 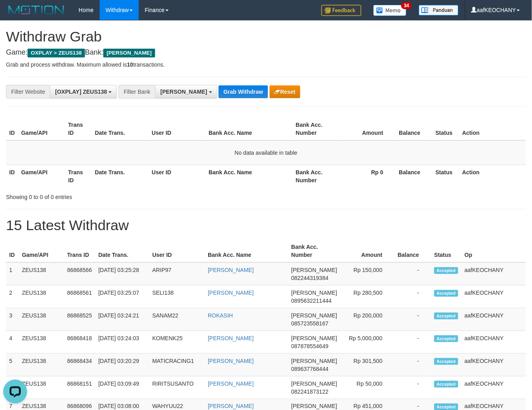 I want to click on span: 34, so click(x=407, y=6).